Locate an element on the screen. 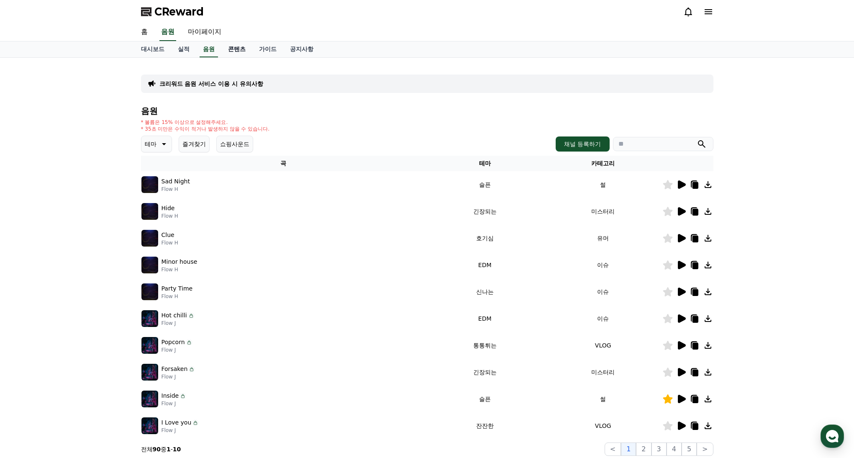 The height and width of the screenshot is (458, 854). button: 테마 is located at coordinates (157, 144).